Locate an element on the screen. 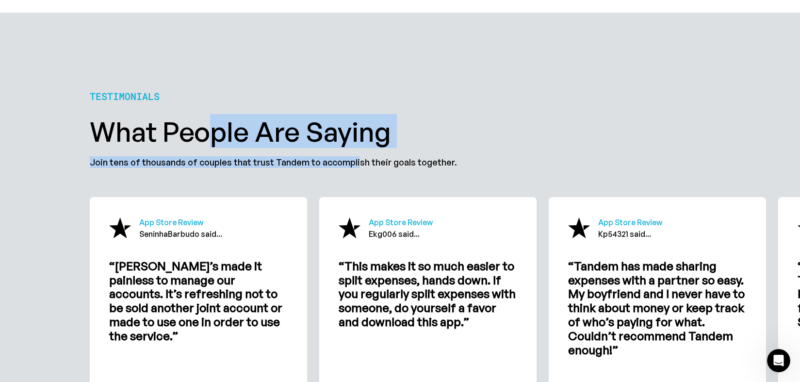  div: SeninhaBarbudo said... is located at coordinates (180, 228).